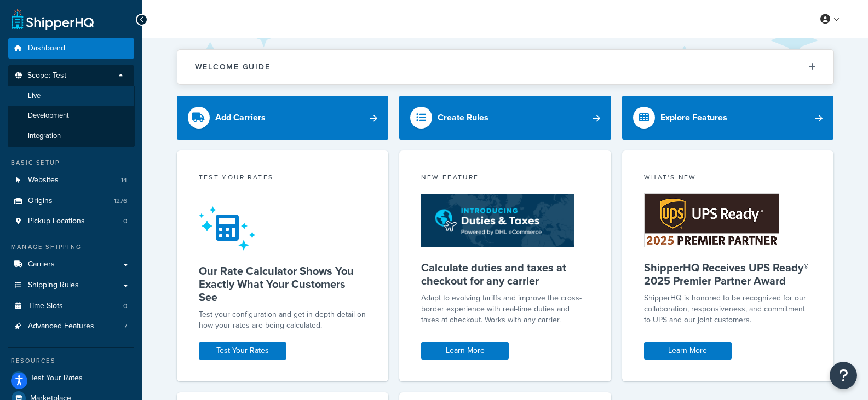 This screenshot has height=400, width=868. I want to click on div: What's New, so click(728, 178).